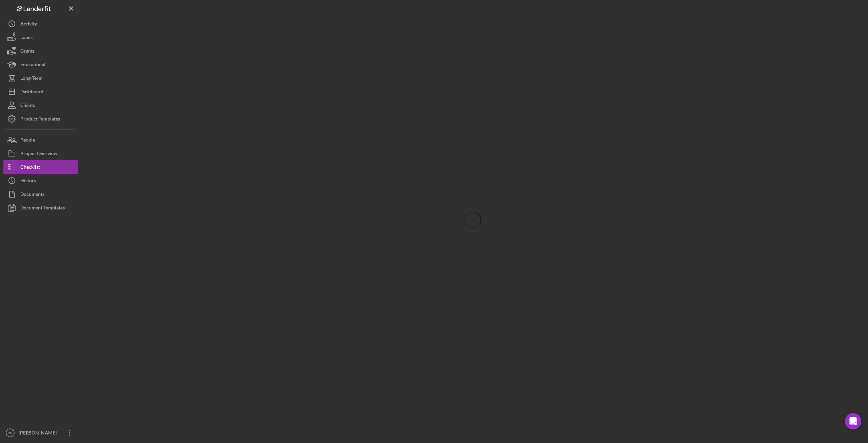 The width and height of the screenshot is (868, 443). Describe the element at coordinates (41, 38) in the screenshot. I see `a: Loans` at that location.